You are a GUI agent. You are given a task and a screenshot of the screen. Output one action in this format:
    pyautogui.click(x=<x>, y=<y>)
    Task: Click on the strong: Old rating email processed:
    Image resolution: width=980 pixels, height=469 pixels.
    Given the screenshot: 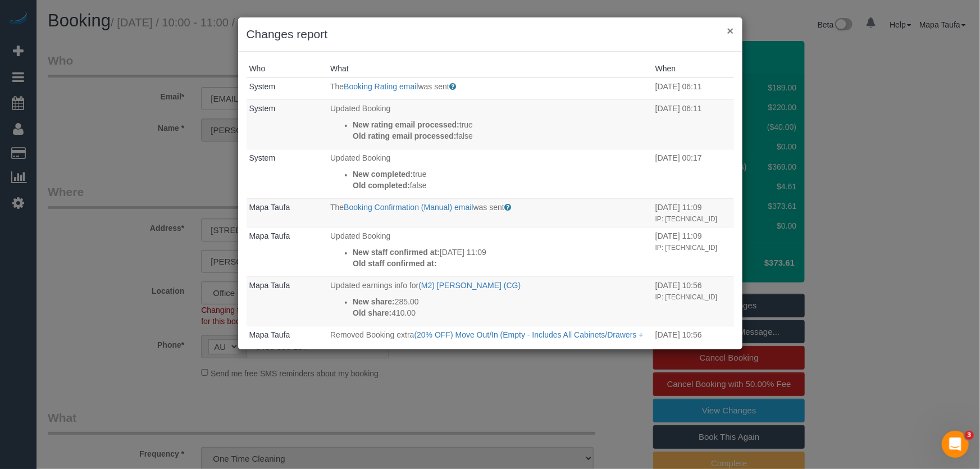 What is the action you would take?
    pyautogui.click(x=404, y=136)
    